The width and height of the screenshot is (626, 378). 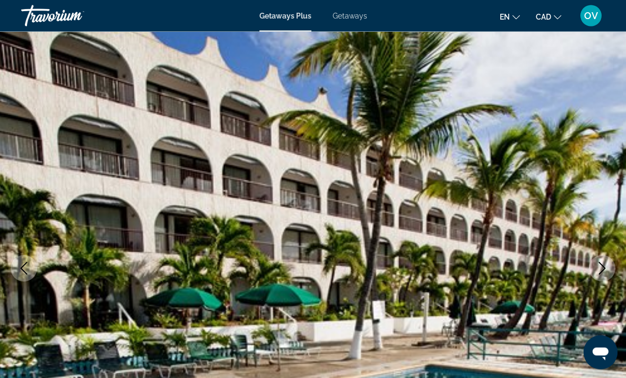 What do you see at coordinates (549, 16) in the screenshot?
I see `button: Change currency` at bounding box center [549, 16].